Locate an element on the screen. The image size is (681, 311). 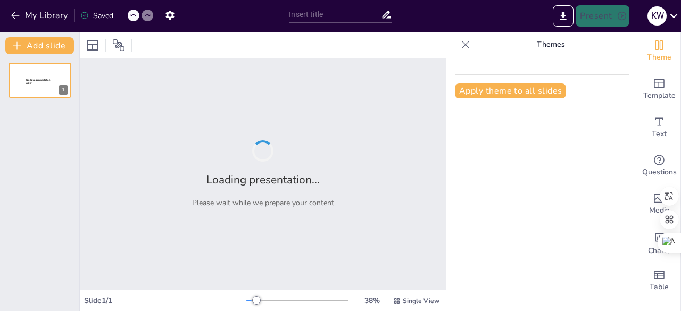
p: Please wait while we prepare your content is located at coordinates (263, 203).